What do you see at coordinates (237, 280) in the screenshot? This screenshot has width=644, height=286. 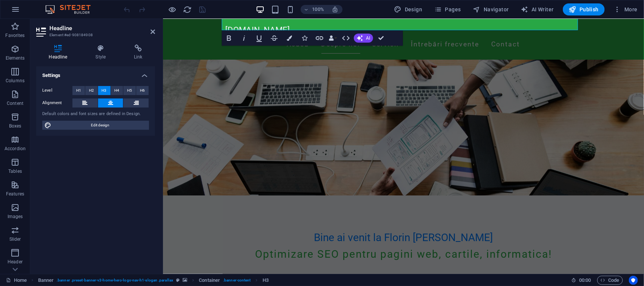 I see `span: . banner-content` at bounding box center [237, 280].